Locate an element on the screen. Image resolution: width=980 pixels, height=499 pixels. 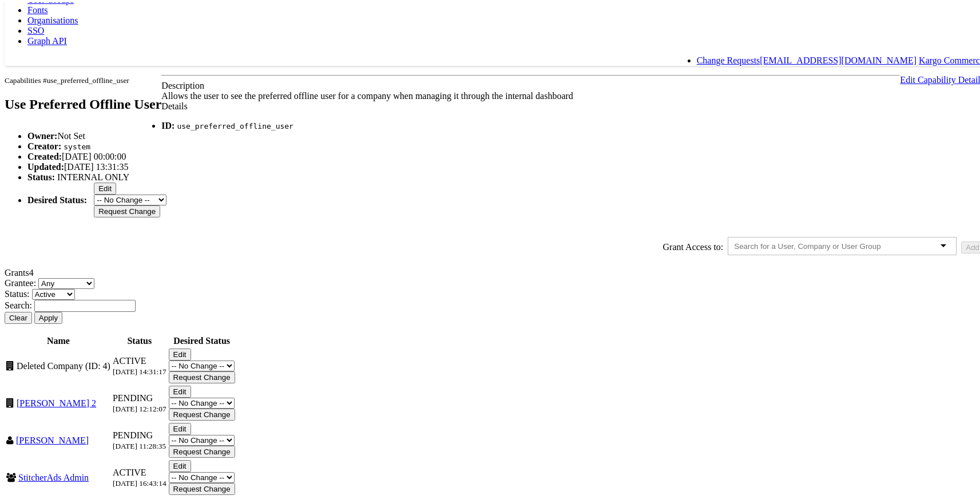
span: User is located at coordinates (10, 438).